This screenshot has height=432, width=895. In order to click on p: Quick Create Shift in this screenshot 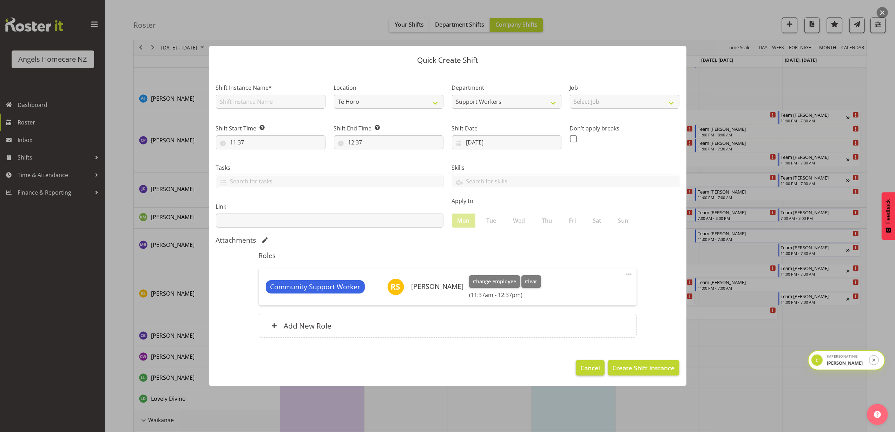, I will do `click(448, 60)`.